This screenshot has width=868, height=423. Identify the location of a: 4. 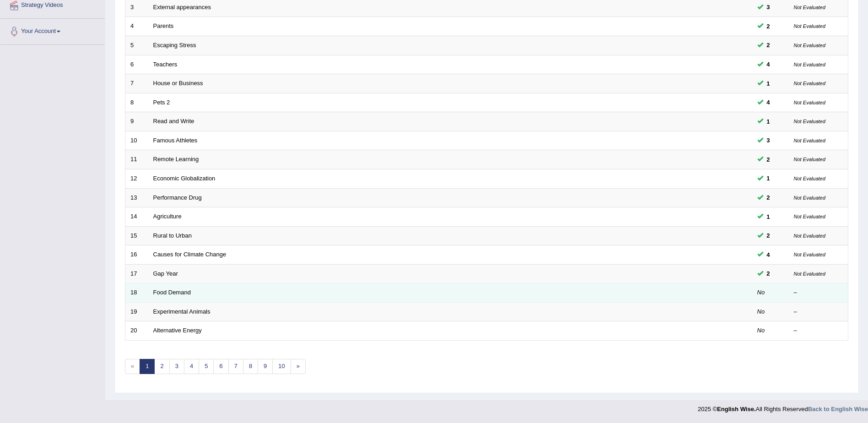
(191, 366).